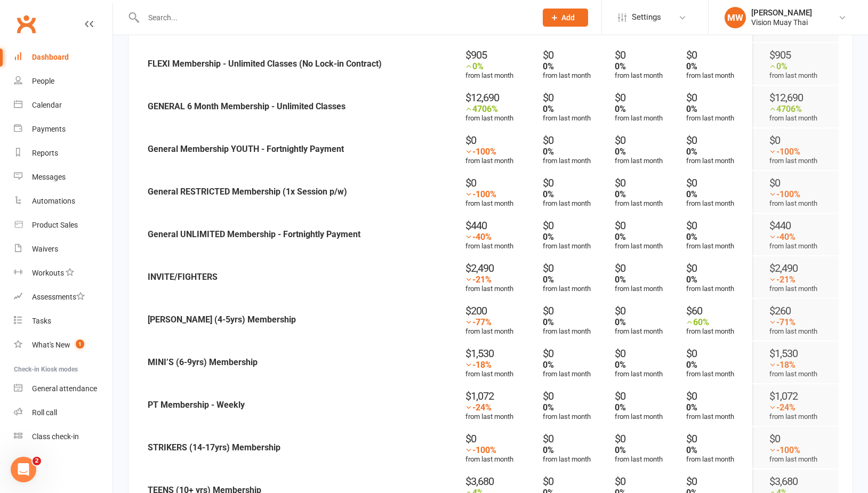 The height and width of the screenshot is (493, 868). What do you see at coordinates (42, 321) in the screenshot?
I see `div: Tasks` at bounding box center [42, 321].